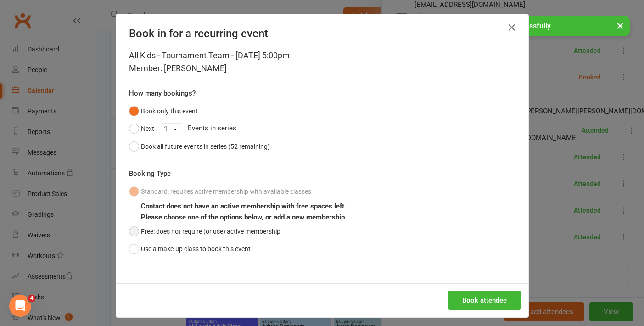 Image resolution: width=644 pixels, height=326 pixels. Describe the element at coordinates (205, 231) in the screenshot. I see `button: Free: does not require (or use) active membership` at that location.